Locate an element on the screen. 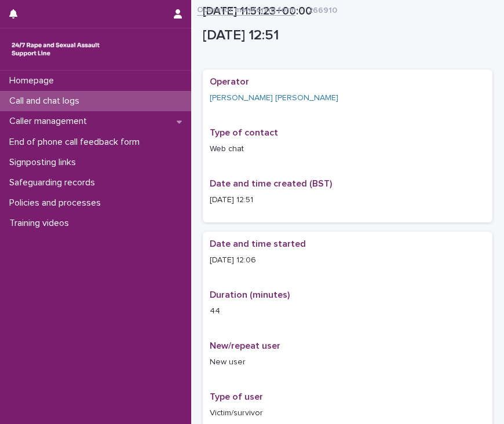 The height and width of the screenshot is (424, 504). p: 266910 is located at coordinates (323, 9).